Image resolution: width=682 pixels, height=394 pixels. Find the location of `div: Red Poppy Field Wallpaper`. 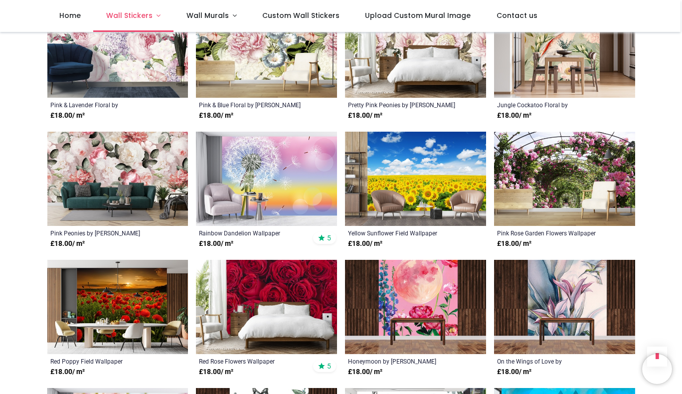

div: Red Poppy Field Wallpaper is located at coordinates (104, 361).